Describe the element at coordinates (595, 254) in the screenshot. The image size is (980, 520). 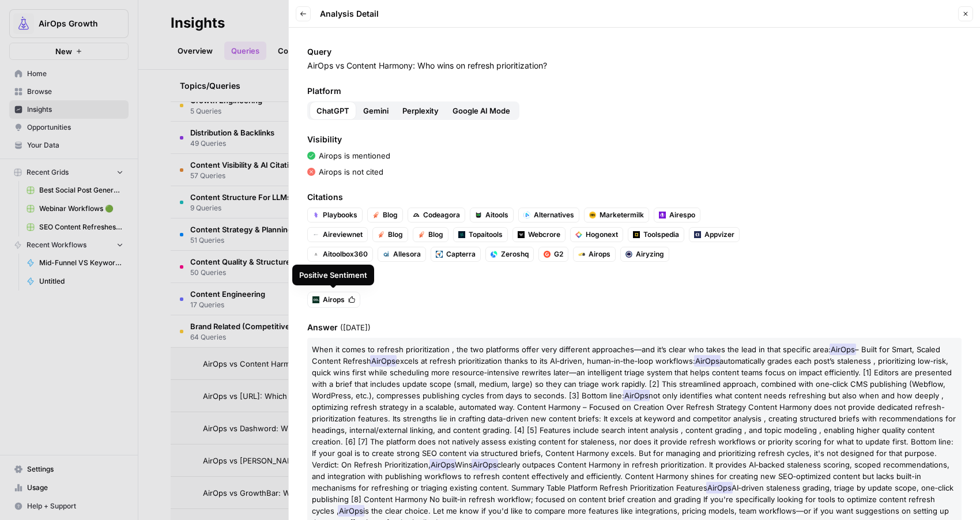
I see `a: Airops` at that location.